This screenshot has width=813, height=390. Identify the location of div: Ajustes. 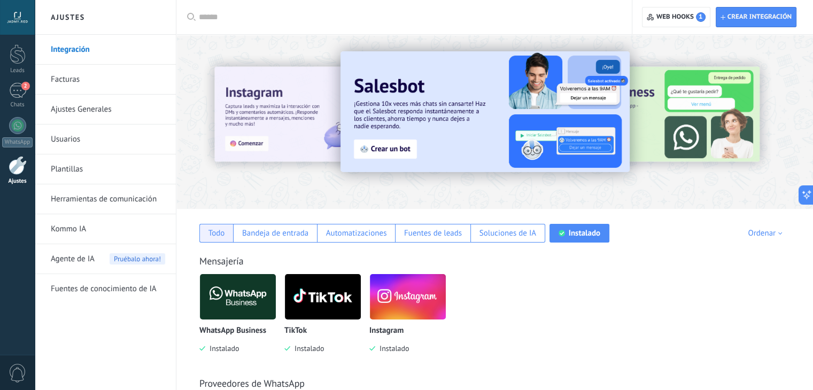
(18, 181).